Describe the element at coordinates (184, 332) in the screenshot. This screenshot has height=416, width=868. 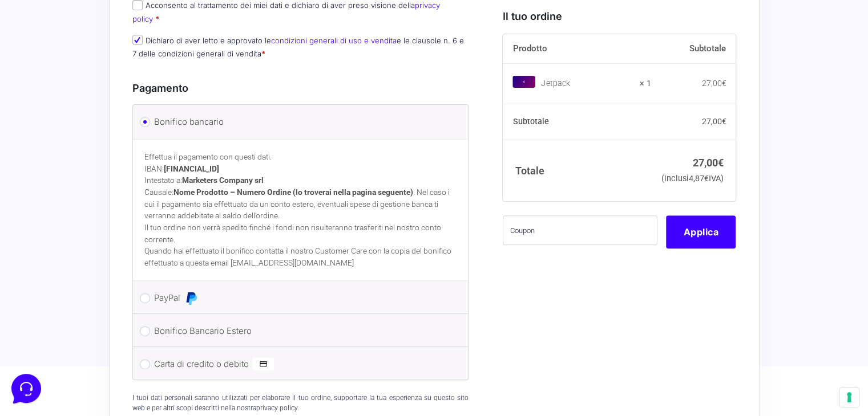
I see `p: Aiuto` at that location.